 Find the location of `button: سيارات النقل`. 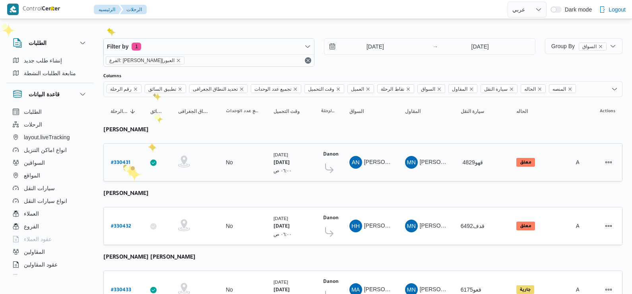

button: سيارات النقل is located at coordinates (50, 188).